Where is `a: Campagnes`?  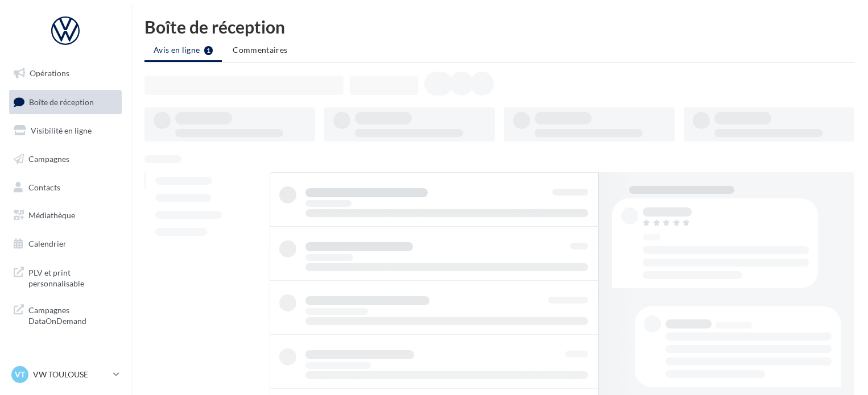
a: Campagnes is located at coordinates (65, 159).